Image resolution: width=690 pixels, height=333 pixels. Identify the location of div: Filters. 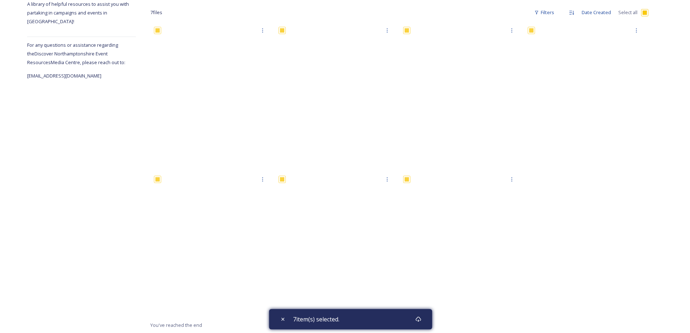
(544, 12).